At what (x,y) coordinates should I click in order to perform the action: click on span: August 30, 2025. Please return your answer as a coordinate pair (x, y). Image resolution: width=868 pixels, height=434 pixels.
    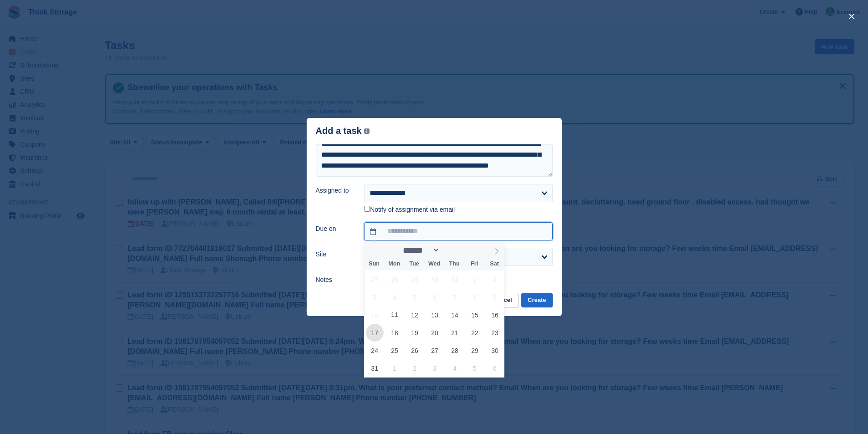
    Looking at the image, I should click on (494, 350).